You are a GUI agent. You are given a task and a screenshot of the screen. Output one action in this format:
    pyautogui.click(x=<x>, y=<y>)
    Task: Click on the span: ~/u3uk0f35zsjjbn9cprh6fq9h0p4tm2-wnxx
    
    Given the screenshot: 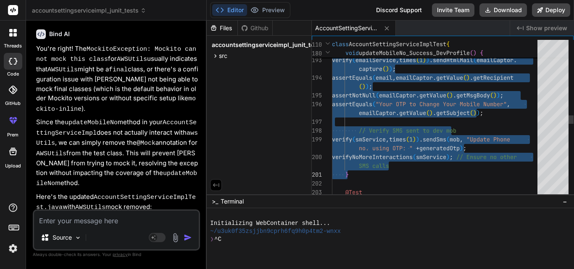 What is the action you would take?
    pyautogui.click(x=275, y=231)
    